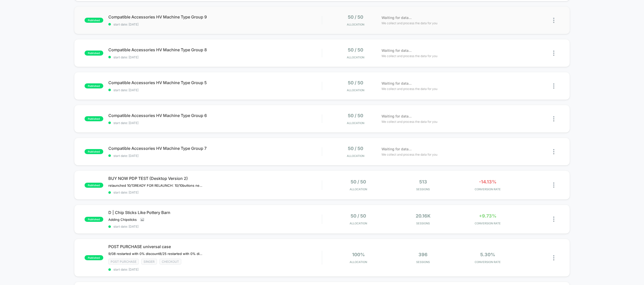 The width and height of the screenshot is (644, 285). What do you see at coordinates (423, 182) in the screenshot?
I see `span: 513` at bounding box center [423, 182].